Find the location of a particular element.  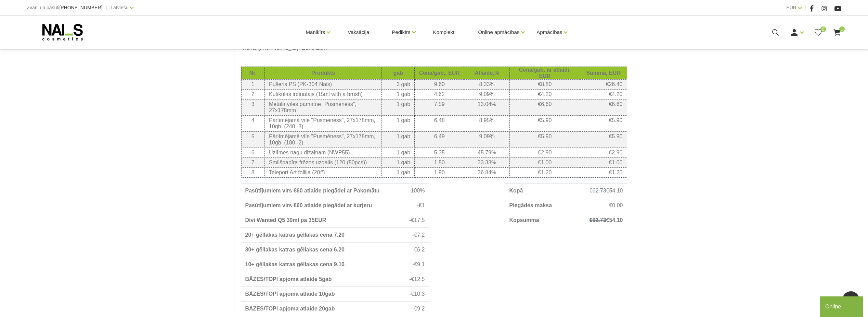

td: 4 is located at coordinates (253, 123).